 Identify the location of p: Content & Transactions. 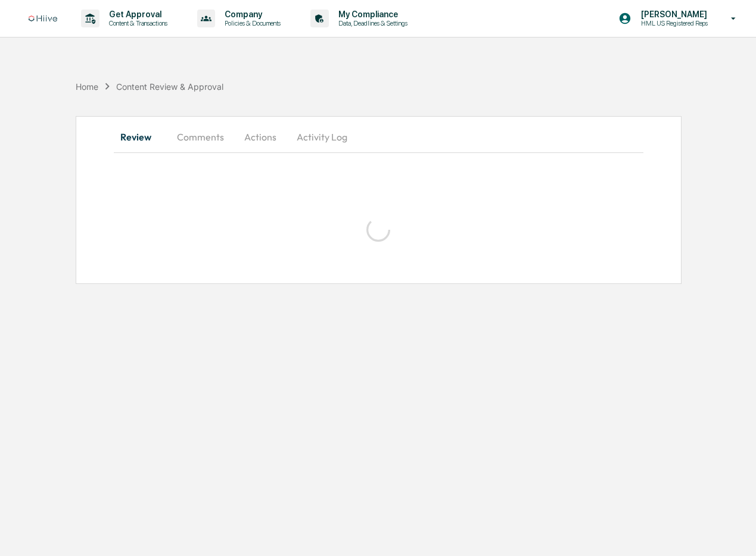
(136, 24).